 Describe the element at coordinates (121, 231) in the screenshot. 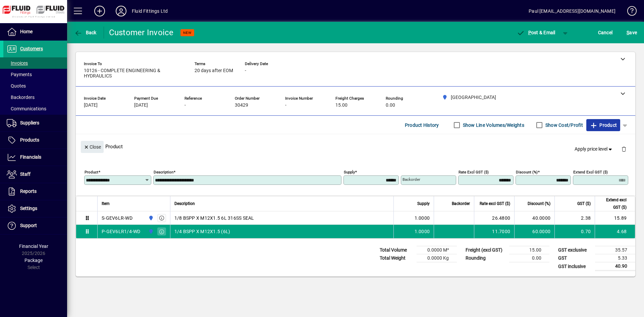

I see `div: P-GEV6LR1/4-WD` at that location.